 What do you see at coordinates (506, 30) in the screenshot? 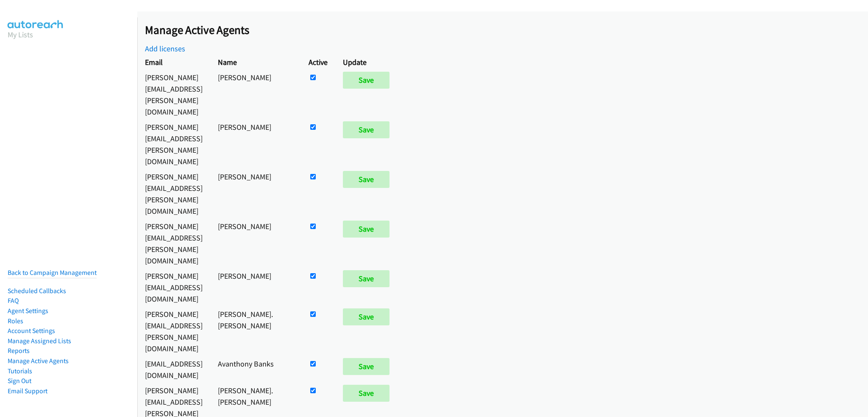
I see `h2: Manage Active Agents` at bounding box center [506, 30].